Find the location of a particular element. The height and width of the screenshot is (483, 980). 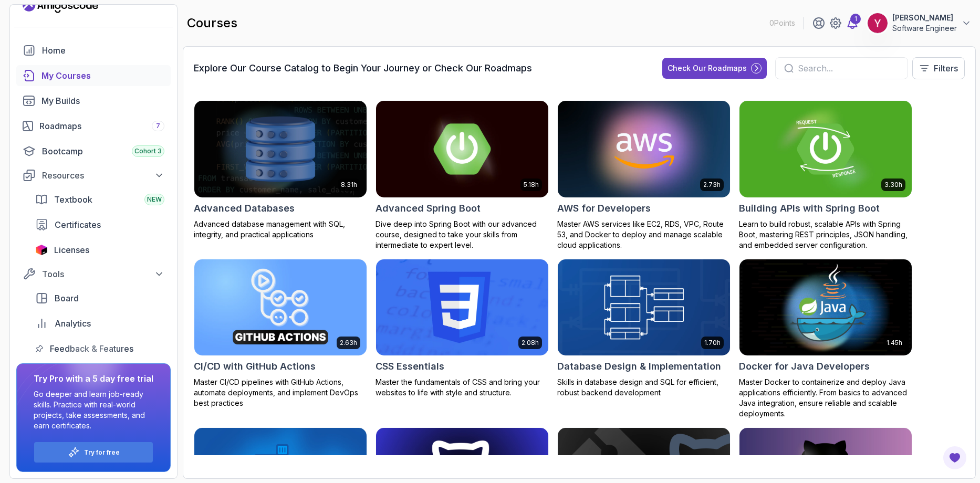

img: Database Design & Implementation card is located at coordinates (643, 308).